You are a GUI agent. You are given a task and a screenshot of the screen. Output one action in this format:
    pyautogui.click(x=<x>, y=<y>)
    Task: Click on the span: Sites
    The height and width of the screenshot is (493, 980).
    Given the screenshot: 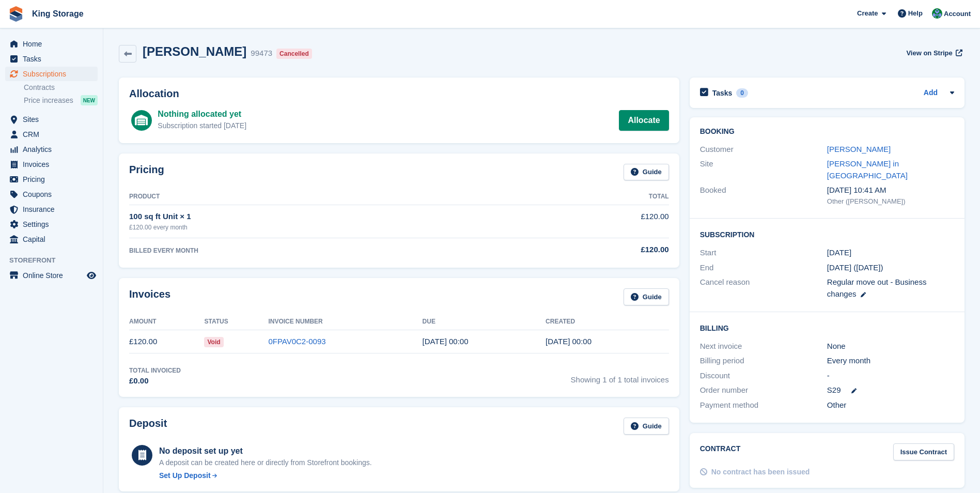 What is the action you would take?
    pyautogui.click(x=53, y=119)
    